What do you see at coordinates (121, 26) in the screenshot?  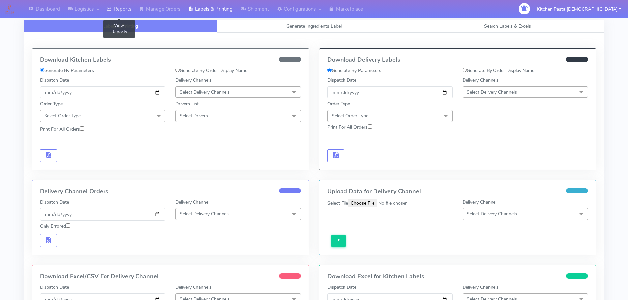 I see `span: Labels & Printing` at bounding box center [121, 26].